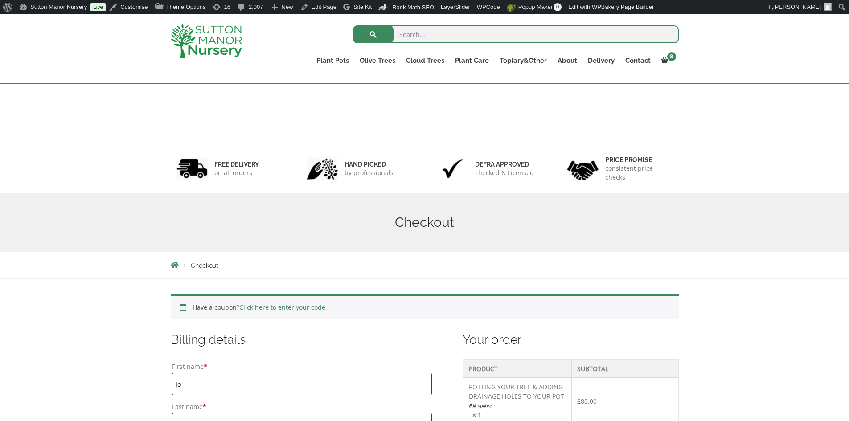 The height and width of the screenshot is (421, 849). I want to click on h6: Defra approved, so click(505, 165).